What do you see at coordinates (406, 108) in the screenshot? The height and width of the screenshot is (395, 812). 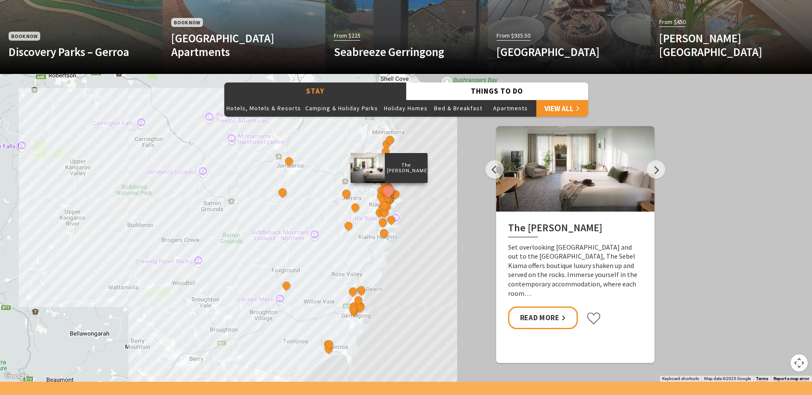 I see `button: Holiday Homes` at bounding box center [406, 108].